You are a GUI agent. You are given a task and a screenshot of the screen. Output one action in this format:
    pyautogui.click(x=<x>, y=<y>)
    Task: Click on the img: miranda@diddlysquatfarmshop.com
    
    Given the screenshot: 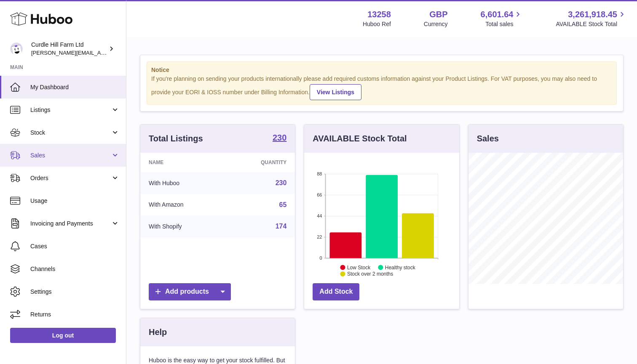 What is the action you would take?
    pyautogui.click(x=16, y=49)
    